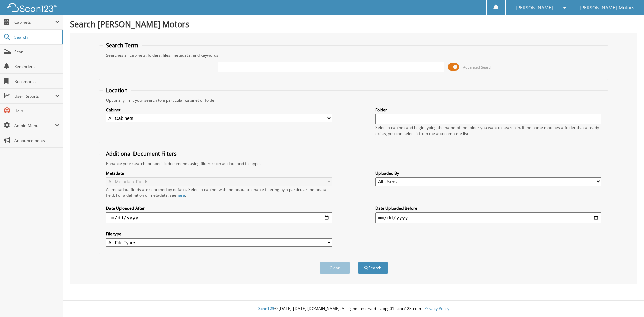 The image size is (644, 317). Describe the element at coordinates (489, 217) in the screenshot. I see `input: end` at that location.